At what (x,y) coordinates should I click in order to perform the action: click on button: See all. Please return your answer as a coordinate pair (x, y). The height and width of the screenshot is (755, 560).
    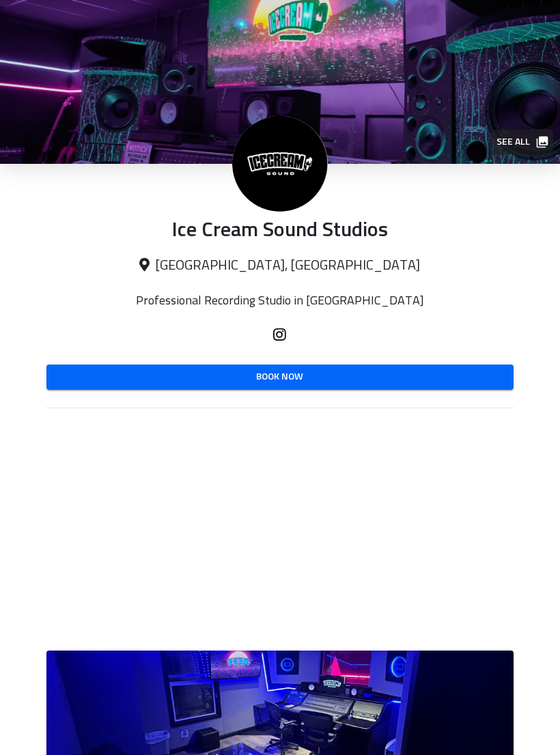
    Looking at the image, I should click on (522, 142).